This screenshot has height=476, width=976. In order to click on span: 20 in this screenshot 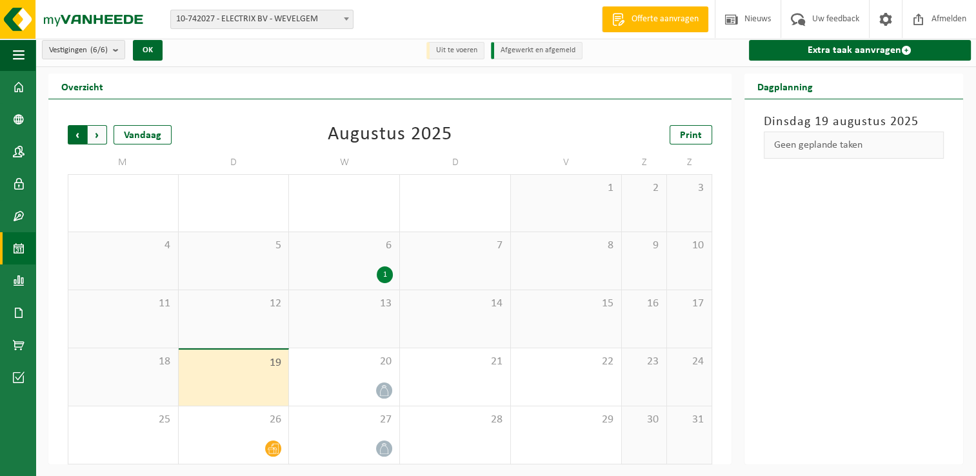, I will do `click(344, 362)`.